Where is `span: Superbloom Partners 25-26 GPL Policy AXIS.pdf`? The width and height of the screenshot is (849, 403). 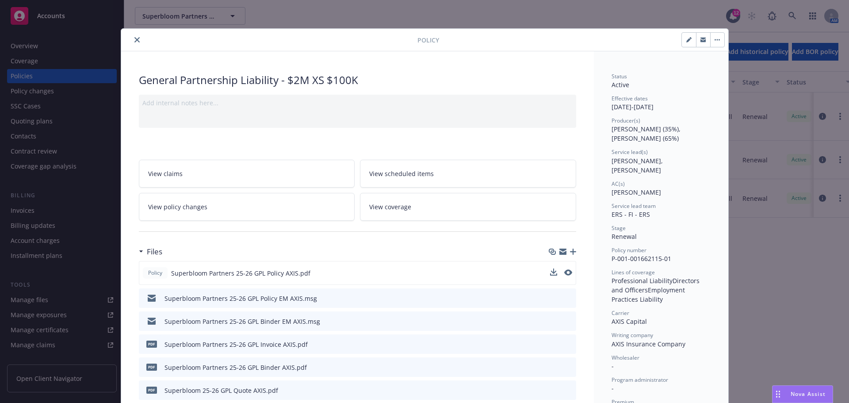
span: Superbloom Partners 25-26 GPL Policy AXIS.pdf is located at coordinates (240, 273).